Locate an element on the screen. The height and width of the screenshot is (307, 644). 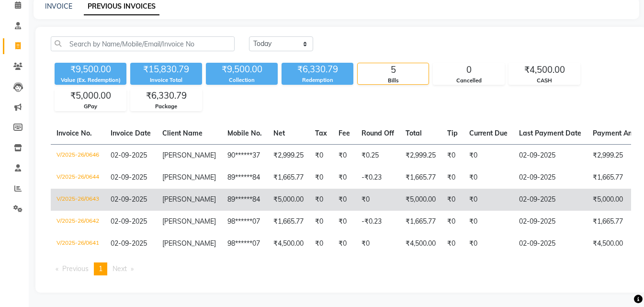
div: 5 is located at coordinates (393, 70).